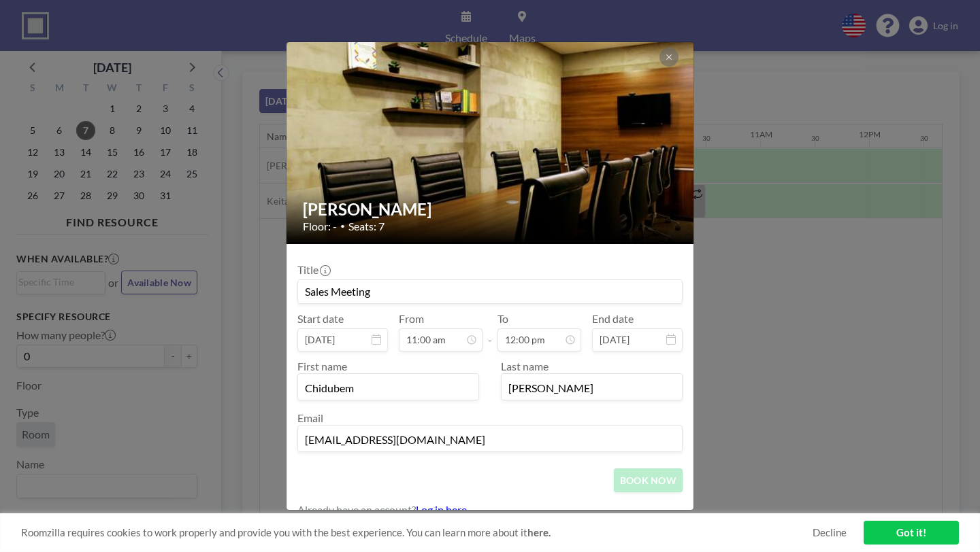  Describe the element at coordinates (322, 366) in the screenshot. I see `label: First name` at that location.